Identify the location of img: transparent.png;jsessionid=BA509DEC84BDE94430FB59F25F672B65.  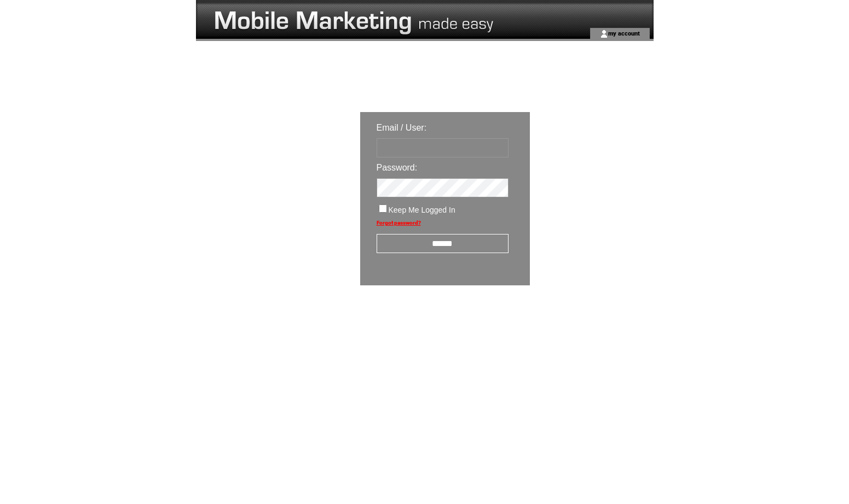
(588, 319).